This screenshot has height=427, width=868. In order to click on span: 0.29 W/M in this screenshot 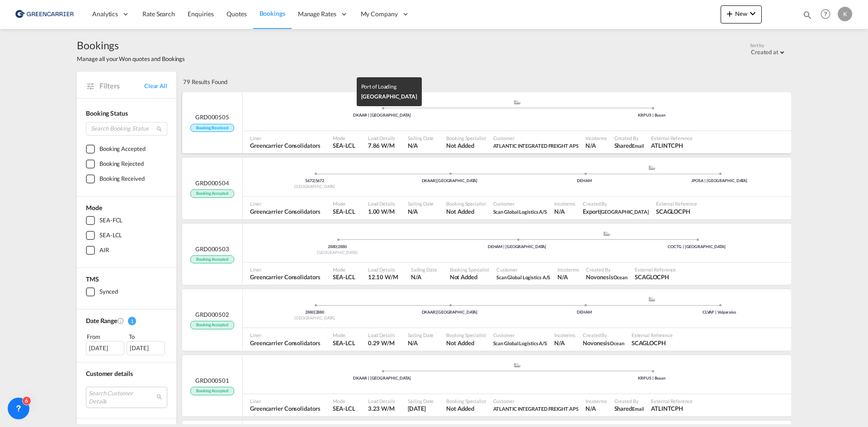, I will do `click(381, 343)`.